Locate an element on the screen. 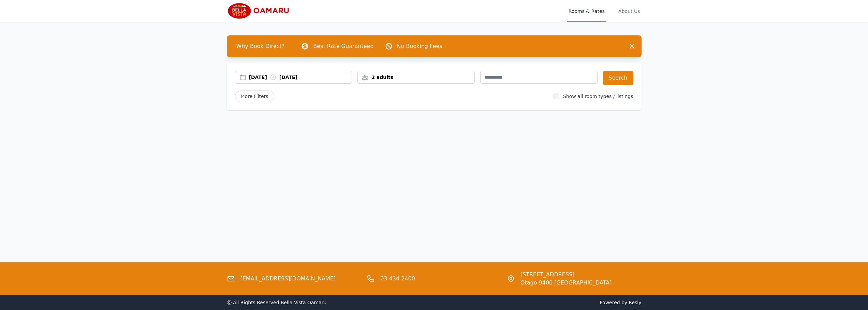  span: More Filters is located at coordinates (255, 97).